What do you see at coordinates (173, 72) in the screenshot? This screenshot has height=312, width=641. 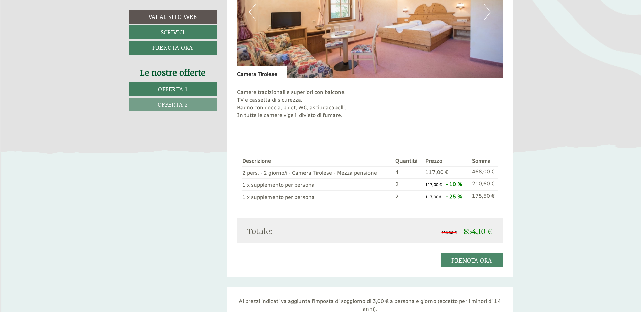 I see `div: Le nostre offerte` at bounding box center [173, 72].